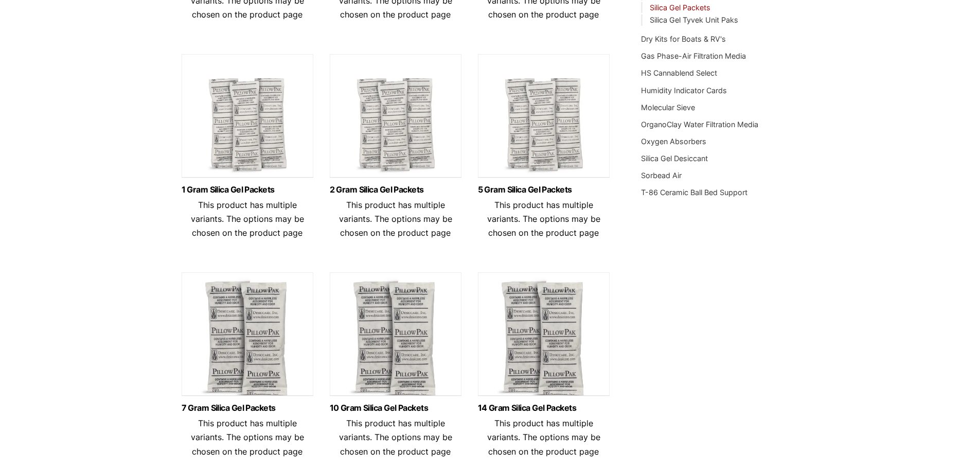  What do you see at coordinates (661, 175) in the screenshot?
I see `a: Sorbead Air` at bounding box center [661, 175].